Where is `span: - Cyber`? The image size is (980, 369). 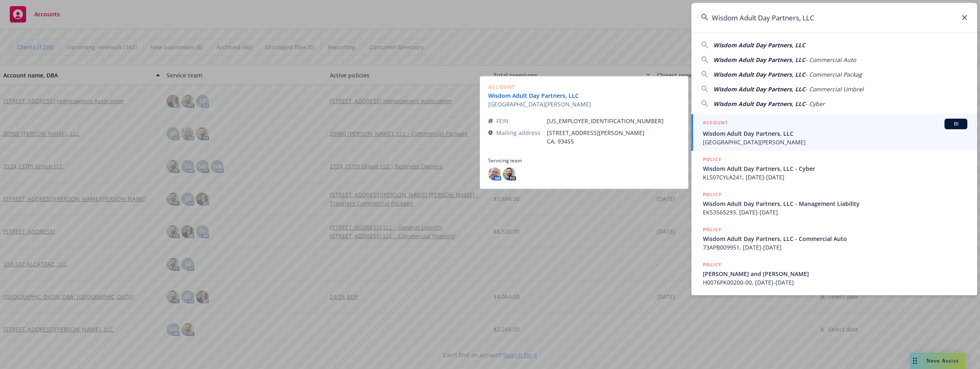 span: - Cyber is located at coordinates (815, 104).